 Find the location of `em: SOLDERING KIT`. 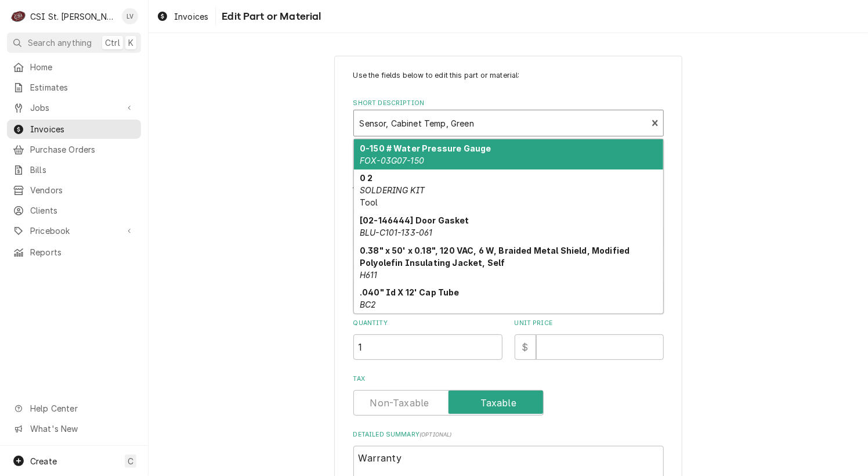

em: SOLDERING KIT is located at coordinates (392, 190).